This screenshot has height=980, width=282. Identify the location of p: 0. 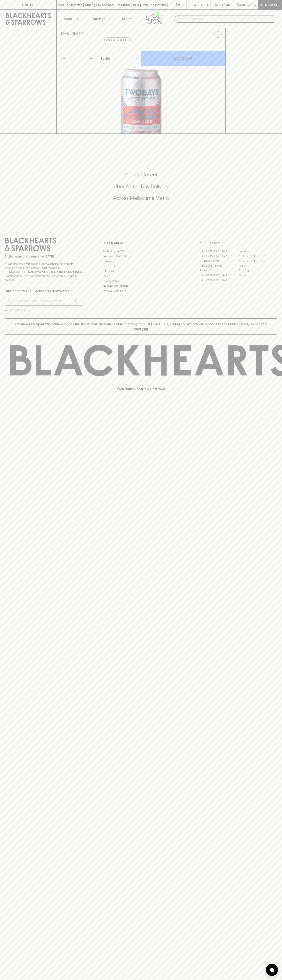
(253, 4).